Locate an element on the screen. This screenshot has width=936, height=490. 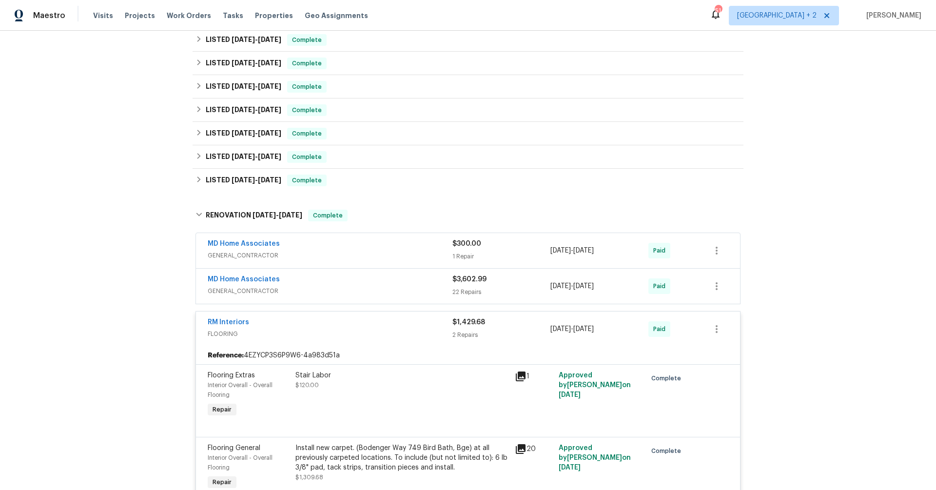
a: MD Home Associates is located at coordinates (244, 279).